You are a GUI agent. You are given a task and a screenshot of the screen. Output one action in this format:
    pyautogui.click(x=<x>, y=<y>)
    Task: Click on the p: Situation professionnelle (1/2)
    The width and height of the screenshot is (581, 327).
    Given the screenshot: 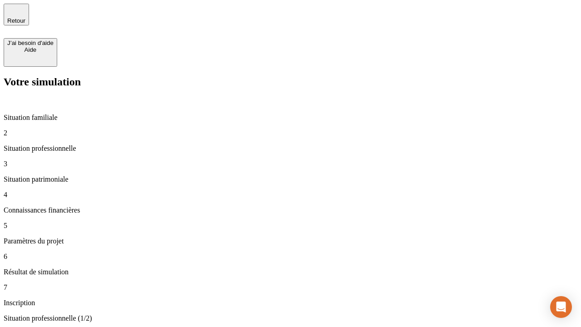 What is the action you would take?
    pyautogui.click(x=291, y=318)
    